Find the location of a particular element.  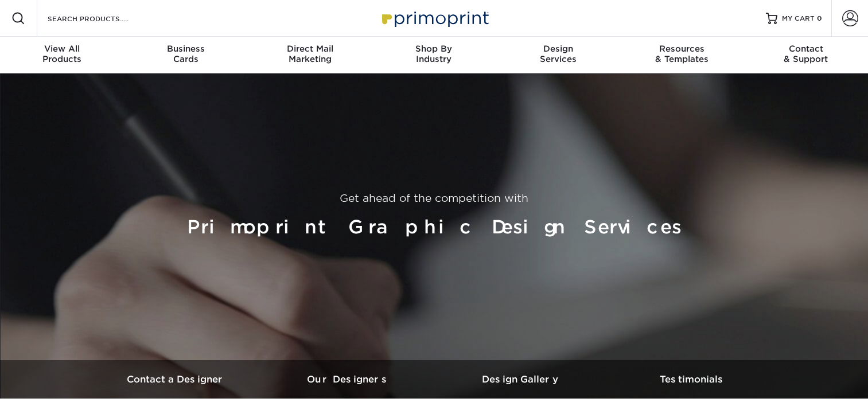

span: Design is located at coordinates (558, 49).